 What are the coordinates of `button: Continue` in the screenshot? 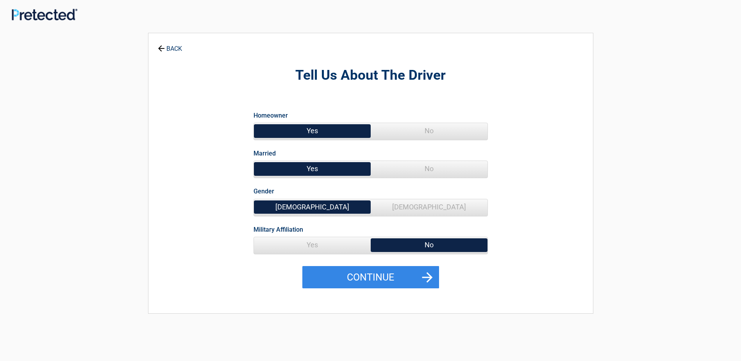 It's located at (371, 277).